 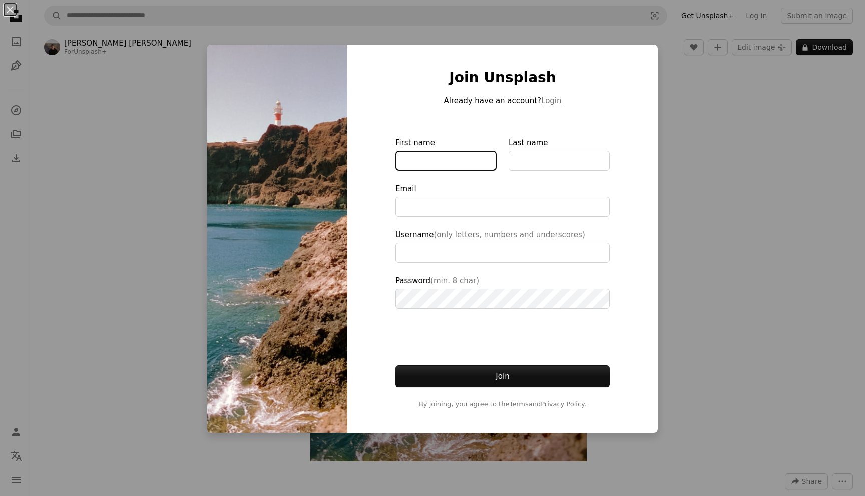 What do you see at coordinates (518, 404) in the screenshot?
I see `a: Terms` at bounding box center [518, 404].